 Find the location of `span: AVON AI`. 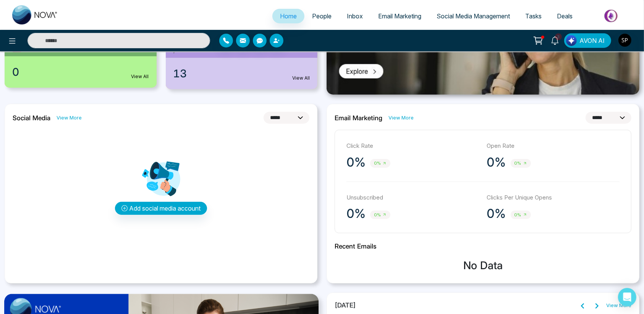

span: AVON AI is located at coordinates (592, 41).